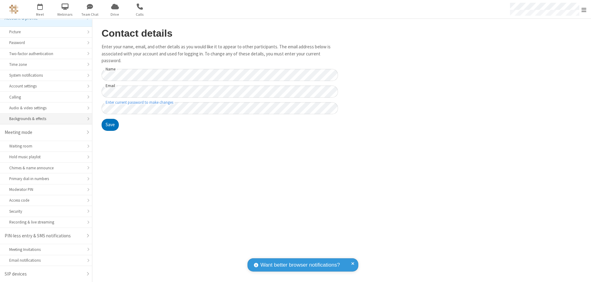 The height and width of the screenshot is (282, 591). Describe the element at coordinates (220, 91) in the screenshot. I see `input: Email` at that location.